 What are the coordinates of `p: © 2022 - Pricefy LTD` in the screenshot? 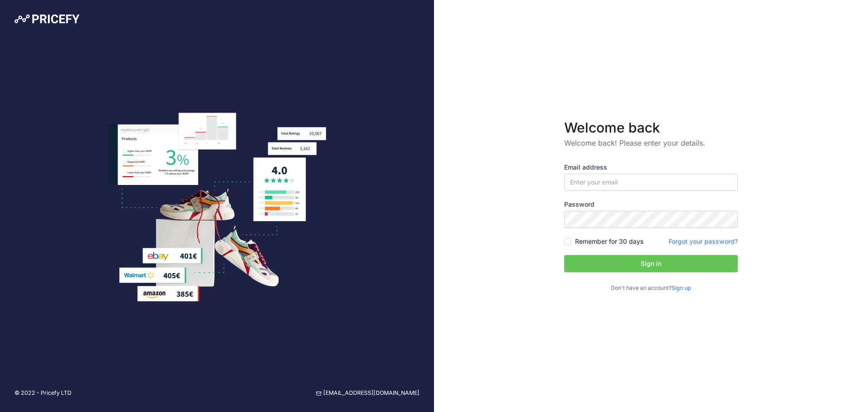 It's located at (43, 393).